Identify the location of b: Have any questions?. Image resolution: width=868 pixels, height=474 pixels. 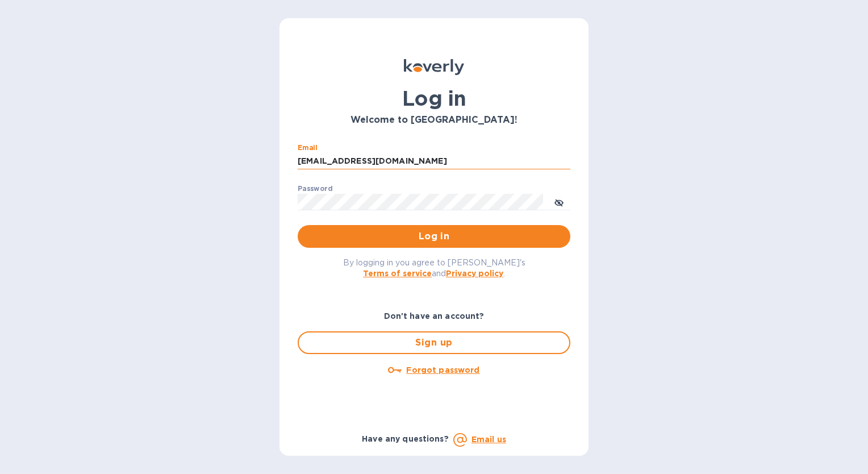
(405, 439).